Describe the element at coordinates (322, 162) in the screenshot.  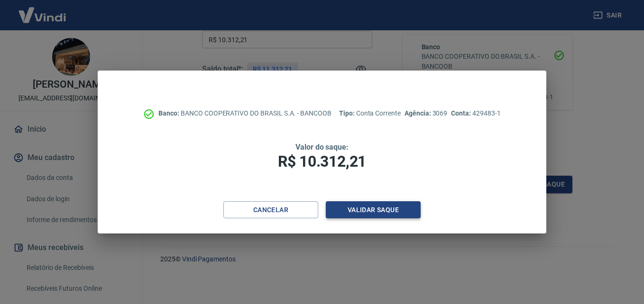
I see `span: R$ 10.312,21` at that location.